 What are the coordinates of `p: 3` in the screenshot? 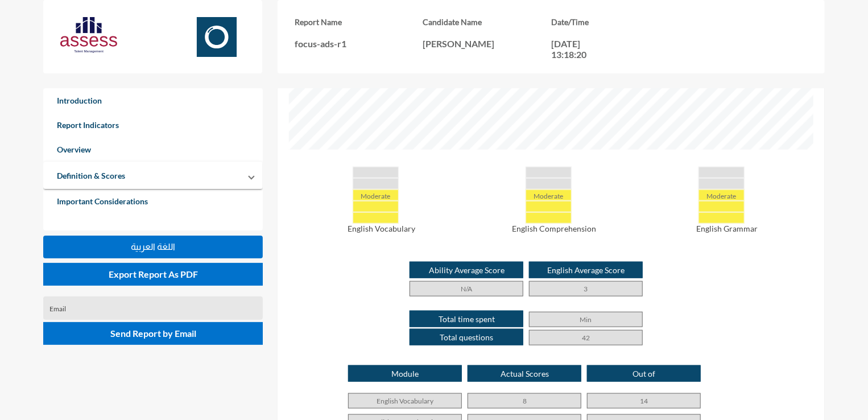 It's located at (586, 289).